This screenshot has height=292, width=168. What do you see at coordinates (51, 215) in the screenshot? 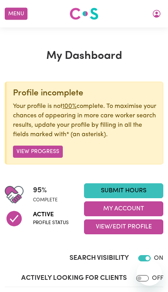
I see `span: Active` at bounding box center [51, 215].